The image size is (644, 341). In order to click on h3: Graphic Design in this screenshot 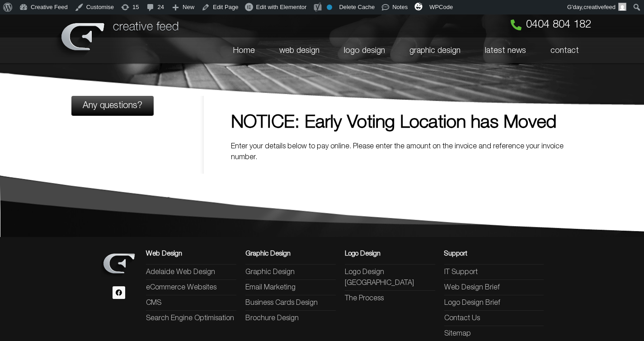, I will do `click(291, 254)`.